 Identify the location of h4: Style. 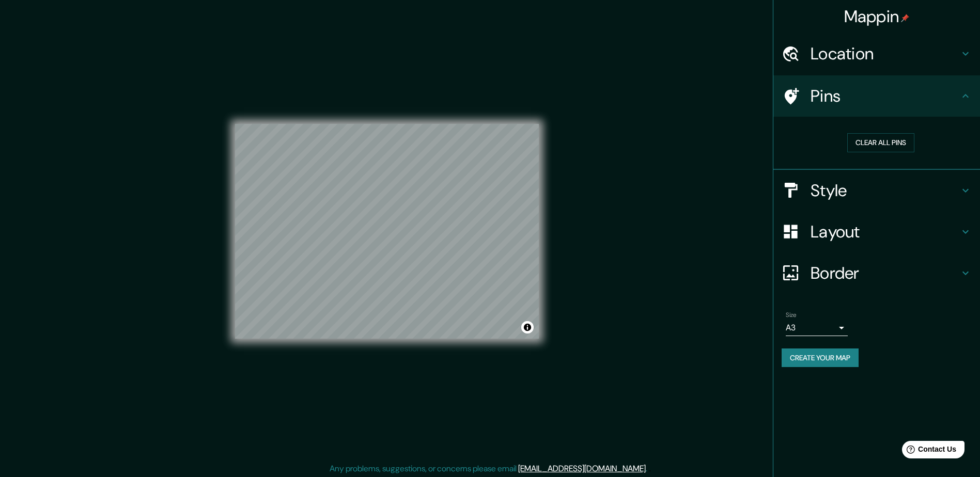
(885, 191).